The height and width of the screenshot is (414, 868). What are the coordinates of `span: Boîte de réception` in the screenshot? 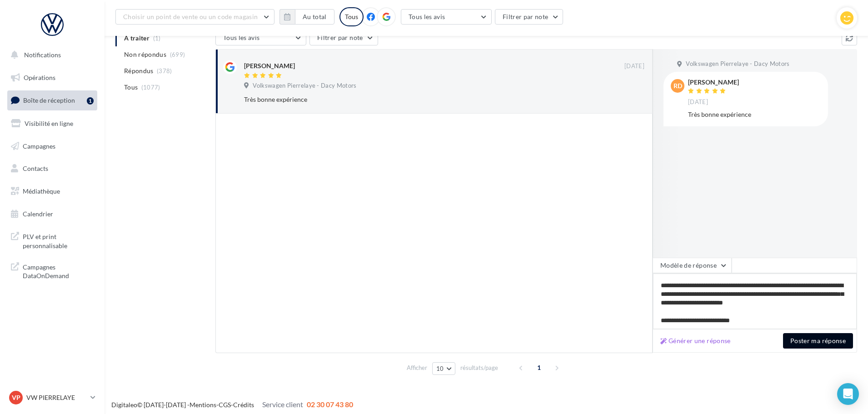 It's located at (49, 100).